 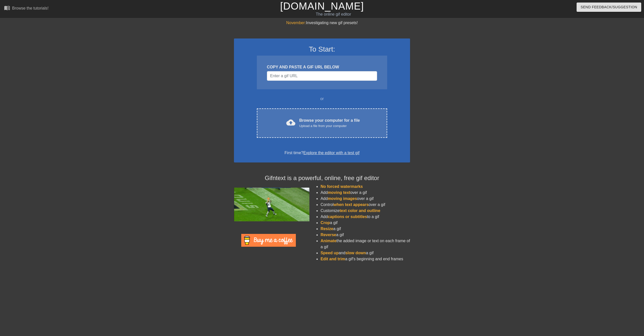 I want to click on h4: Gifntext is a powerful, online, free gif editor, so click(x=322, y=178).